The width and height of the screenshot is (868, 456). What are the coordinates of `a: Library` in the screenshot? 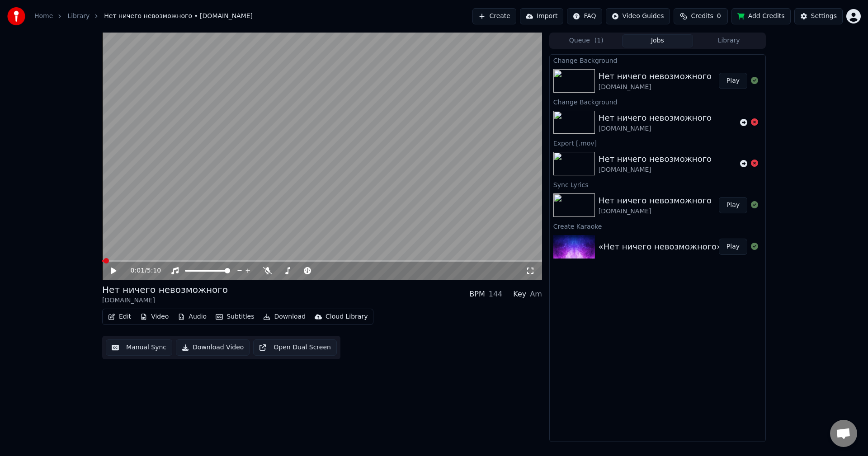 It's located at (78, 16).